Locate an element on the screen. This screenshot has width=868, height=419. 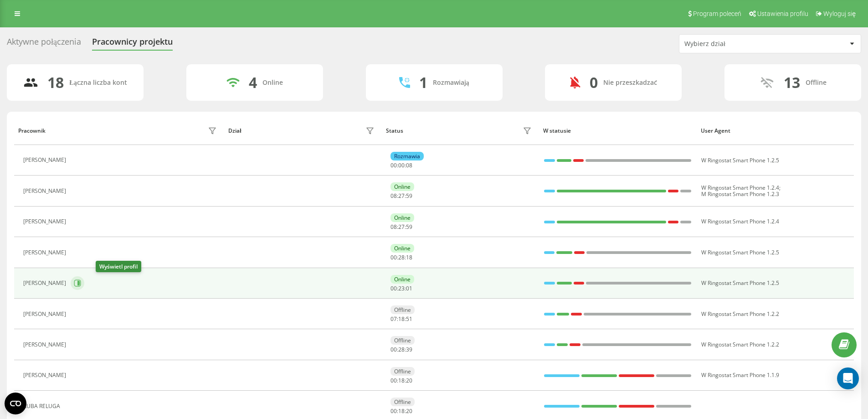
span: Wyloguj się is located at coordinates (840, 14).